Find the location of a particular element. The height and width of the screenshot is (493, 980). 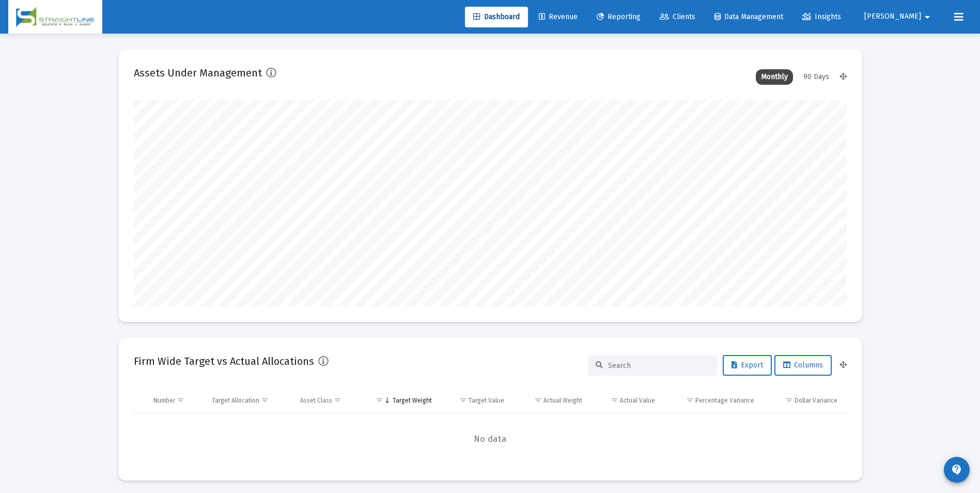

div: Monthly is located at coordinates (774, 77).